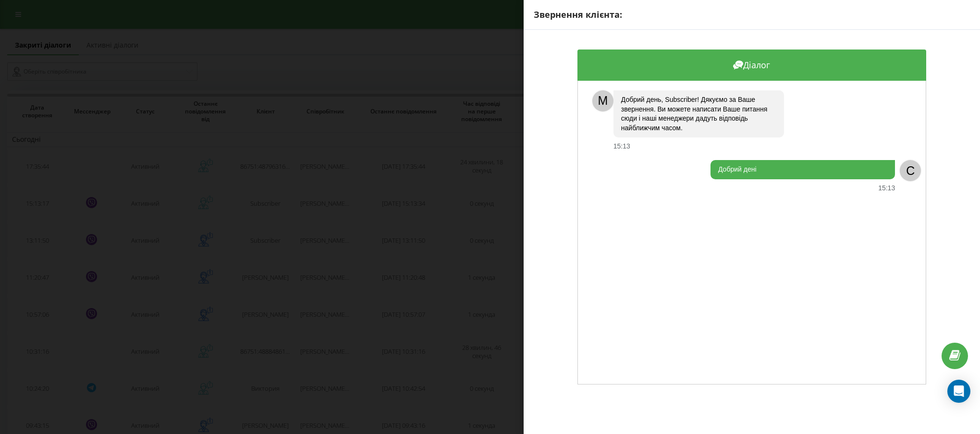 This screenshot has width=980, height=434. Describe the element at coordinates (698, 114) in the screenshot. I see `div: Добрий день, Subscriber! Дякуємо за Ваше звернення. Ви можете написати Ваше питання сюди і наші м...` at that location.